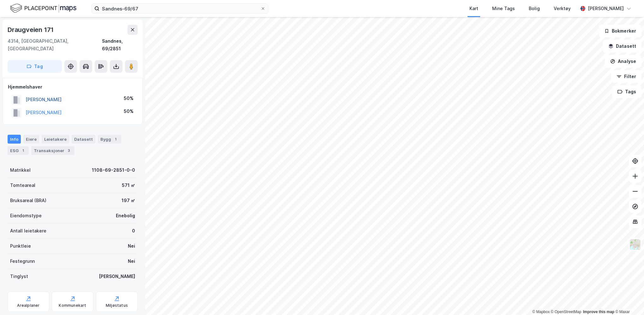 The height and width of the screenshot is (315, 644). Describe the element at coordinates (28, 201) in the screenshot. I see `div: Bruksareal (BRA)` at that location.